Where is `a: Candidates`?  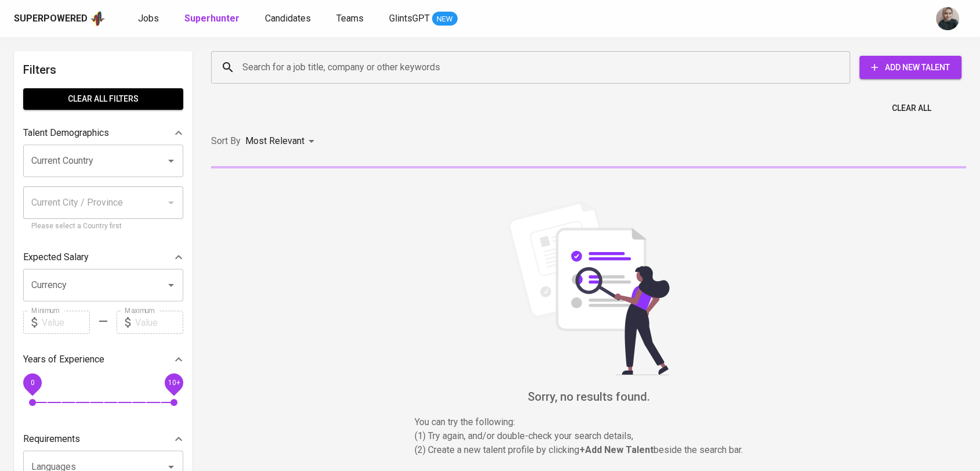 a: Candidates is located at coordinates (289, 18).